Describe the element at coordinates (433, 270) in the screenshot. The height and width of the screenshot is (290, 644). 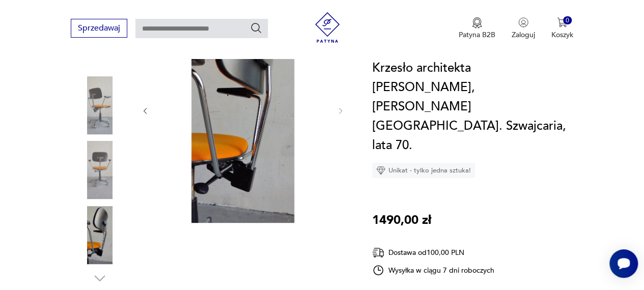
I see `div: Wysyłka w ciągu 7 dni roboczych` at that location.